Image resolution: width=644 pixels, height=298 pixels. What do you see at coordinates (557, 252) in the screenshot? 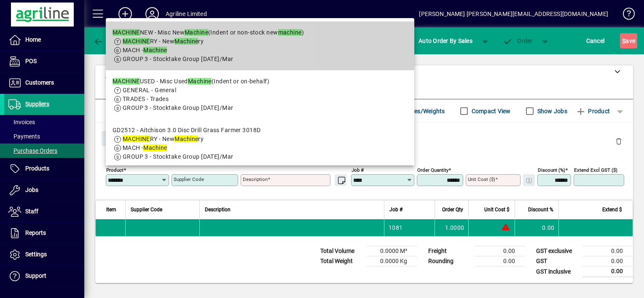
I see `td: GST exclusive` at bounding box center [557, 252].